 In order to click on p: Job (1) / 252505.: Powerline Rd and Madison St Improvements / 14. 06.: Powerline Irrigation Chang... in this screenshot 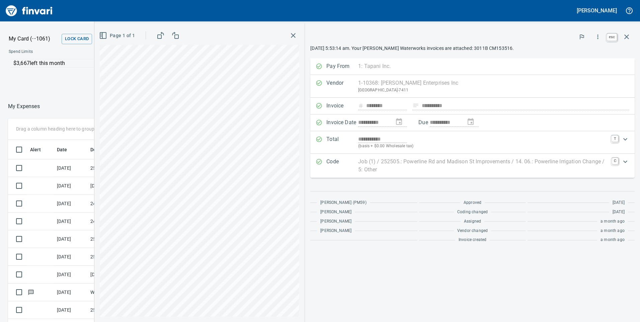, I will do `click(483, 166)`.